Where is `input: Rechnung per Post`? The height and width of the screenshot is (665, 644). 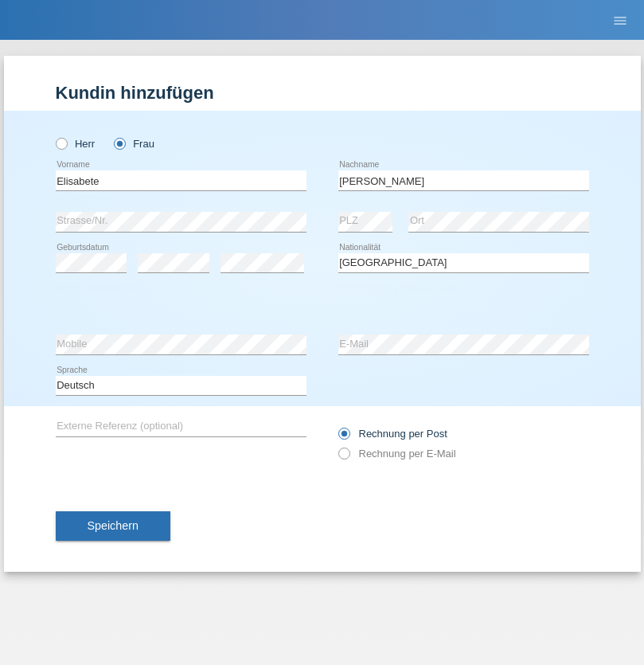 input: Rechnung per Post is located at coordinates (343, 437).